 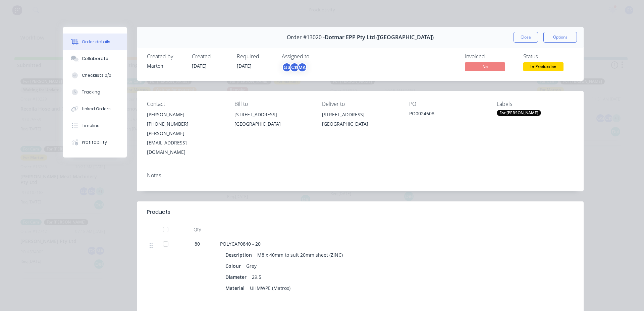 I want to click on button: Collaborate, so click(x=95, y=59).